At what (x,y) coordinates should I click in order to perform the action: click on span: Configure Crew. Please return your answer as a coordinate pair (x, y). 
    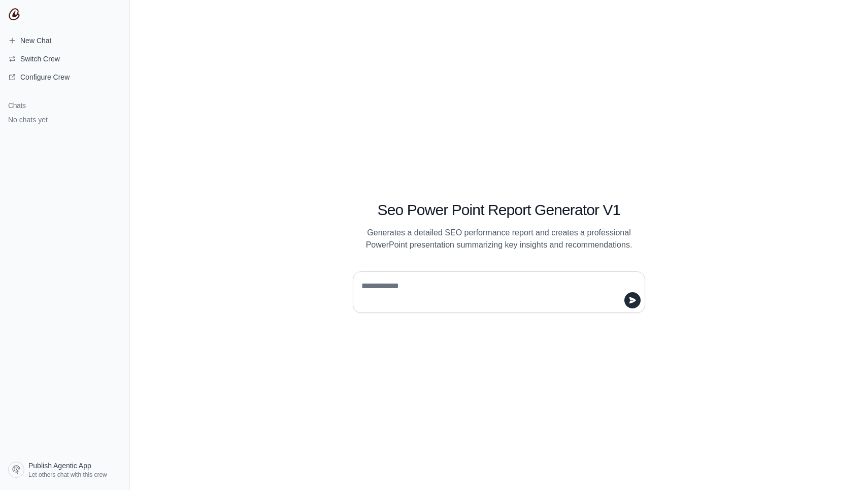
    Looking at the image, I should click on (44, 77).